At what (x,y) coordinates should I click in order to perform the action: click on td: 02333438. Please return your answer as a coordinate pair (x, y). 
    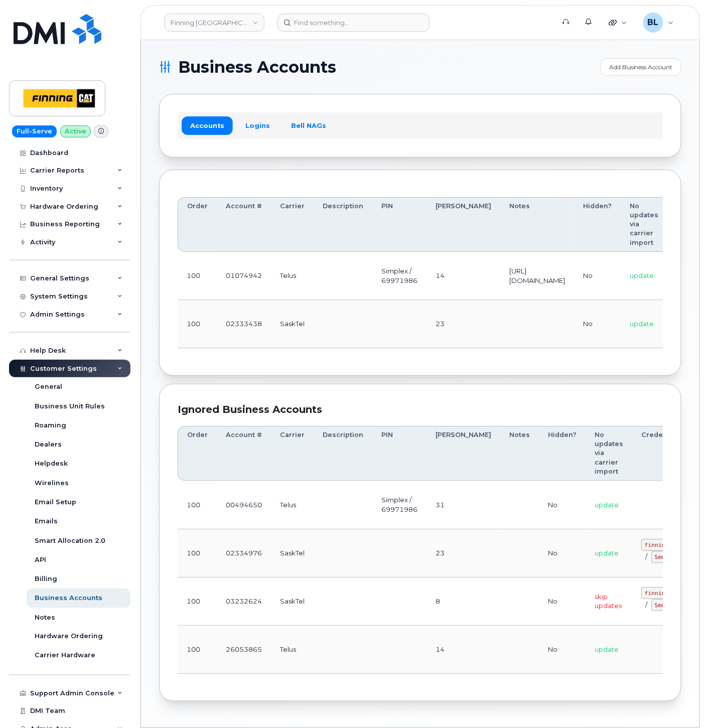
    Looking at the image, I should click on (244, 324).